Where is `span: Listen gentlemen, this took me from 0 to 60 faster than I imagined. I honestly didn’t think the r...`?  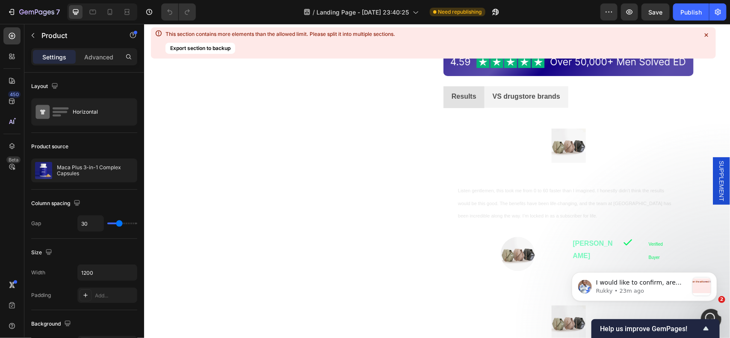
span: Listen gentlemen, this took me from 0 to 60 faster than I imagined. I honestly didn’t think the r... is located at coordinates (421, 180).